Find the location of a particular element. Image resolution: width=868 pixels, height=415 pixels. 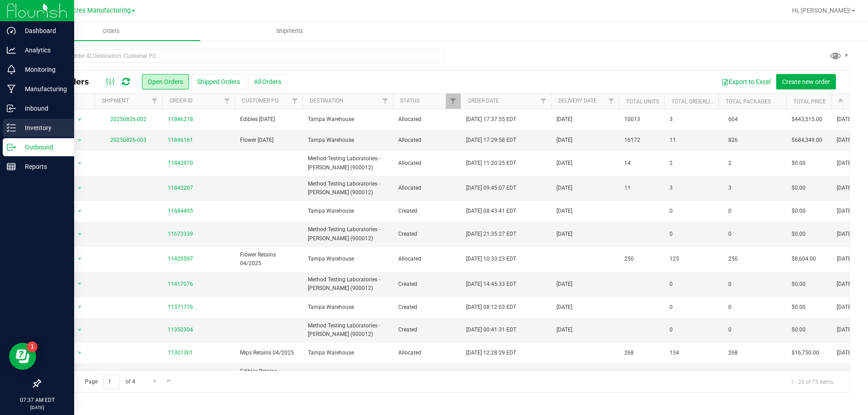

p: Inbound is located at coordinates (43, 108).